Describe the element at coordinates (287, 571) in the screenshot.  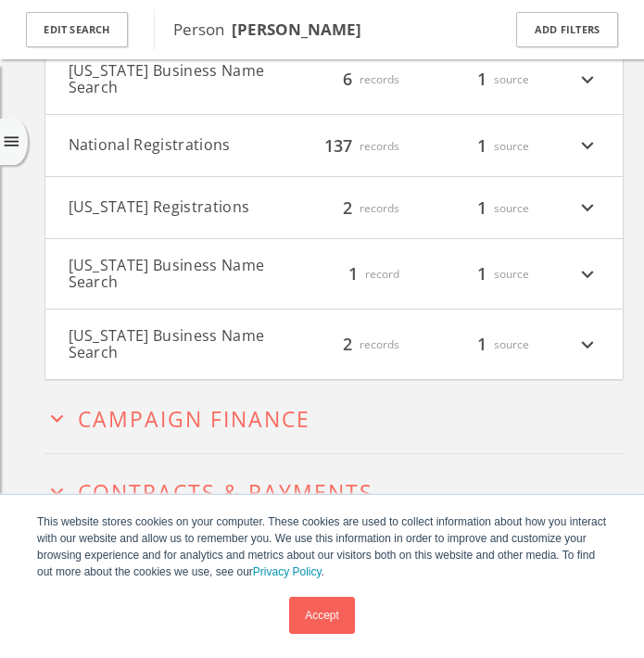
I see `a: Privacy Policy` at that location.